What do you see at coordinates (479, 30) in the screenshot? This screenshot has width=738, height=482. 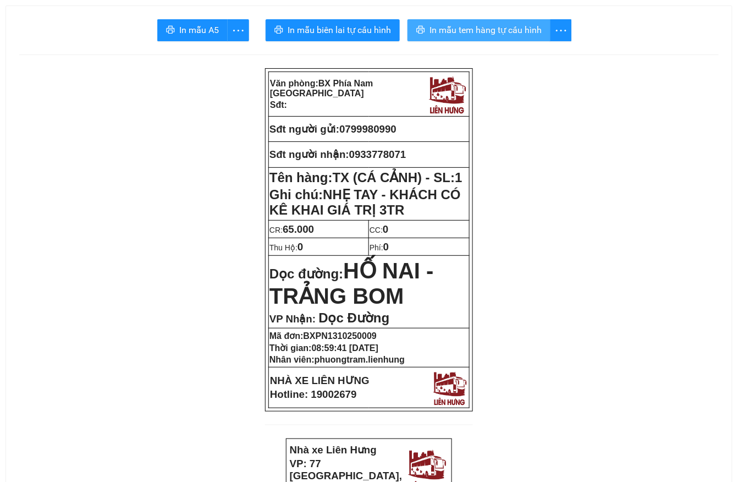 I see `button: printerIn mẫu tem hàng tự cấu hình` at bounding box center [479, 30].